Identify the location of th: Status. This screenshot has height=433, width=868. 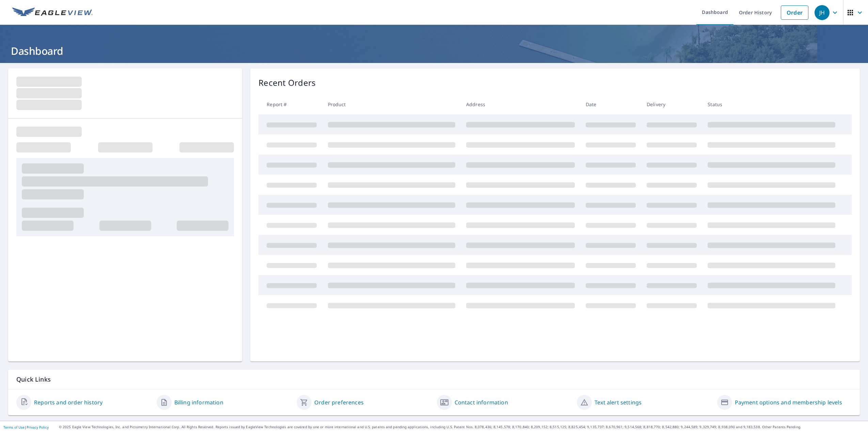
(771, 104).